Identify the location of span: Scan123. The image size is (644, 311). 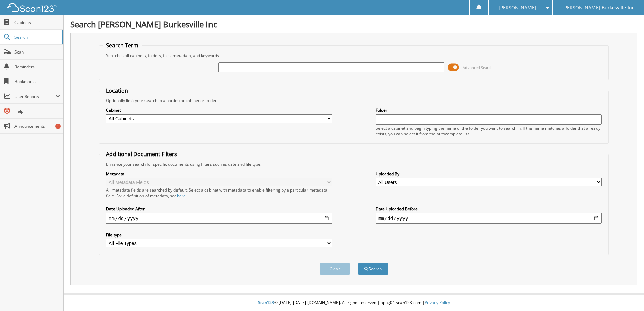
(266, 302).